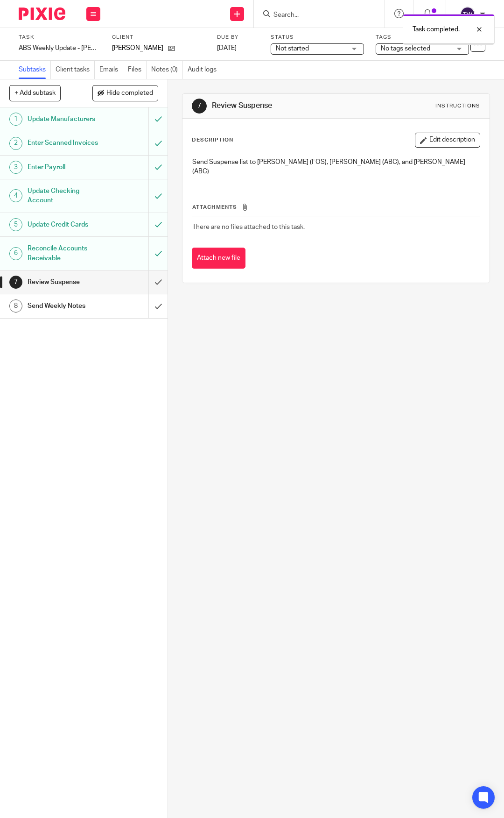 Image resolution: width=504 pixels, height=818 pixels. What do you see at coordinates (218, 258) in the screenshot?
I see `button: Attach new file` at bounding box center [218, 258].